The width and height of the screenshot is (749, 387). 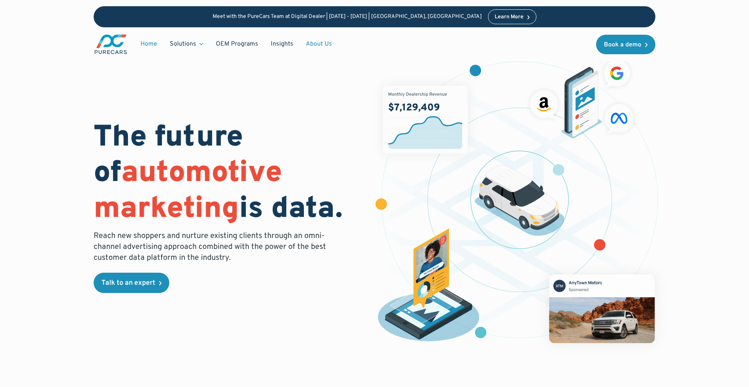 What do you see at coordinates (229, 174) in the screenshot?
I see `h1: The future of is data.` at bounding box center [229, 174].